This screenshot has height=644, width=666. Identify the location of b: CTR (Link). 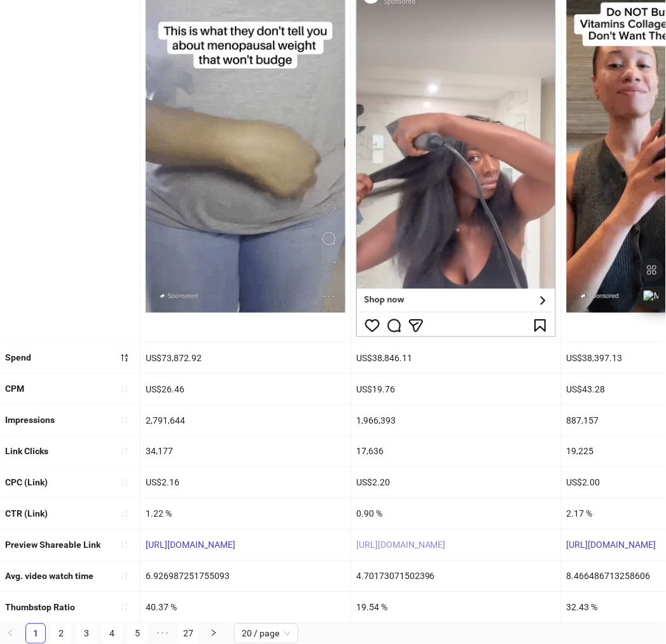
(26, 514).